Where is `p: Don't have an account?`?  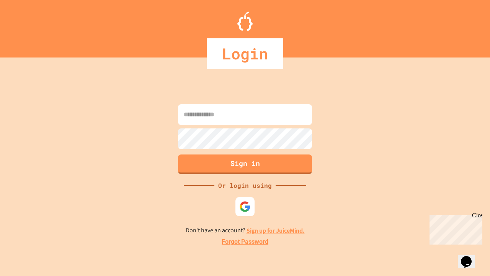
p: Don't have an account? is located at coordinates (245, 230).